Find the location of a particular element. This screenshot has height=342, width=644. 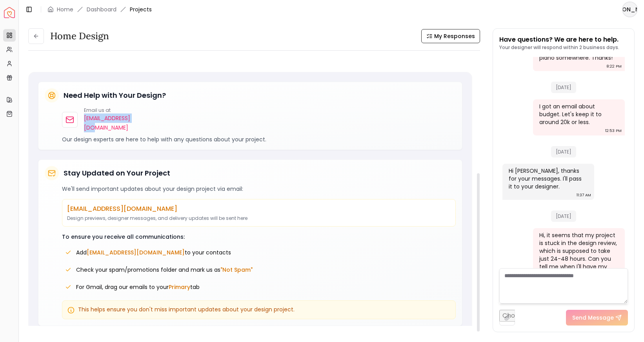

button: My Responses is located at coordinates (451, 36).